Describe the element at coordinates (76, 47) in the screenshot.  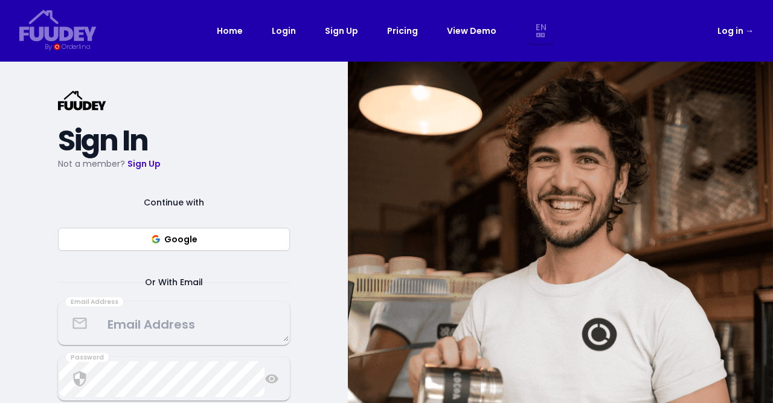
I see `div: Orderlina` at that location.